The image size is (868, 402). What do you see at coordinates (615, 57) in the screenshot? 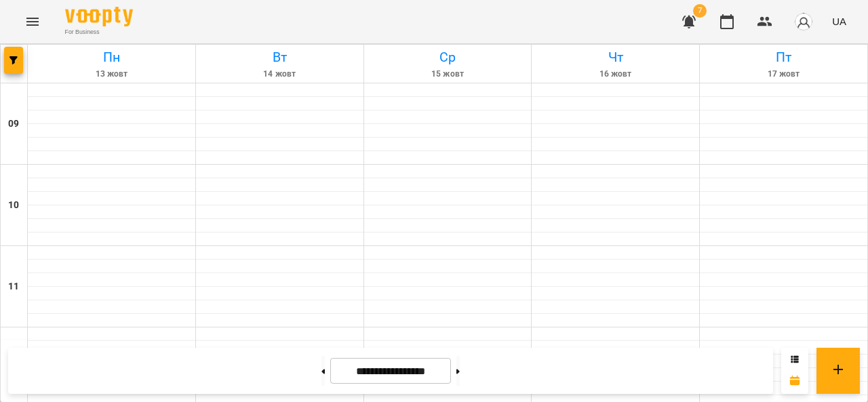
I see `h6: Чт` at bounding box center [615, 57].